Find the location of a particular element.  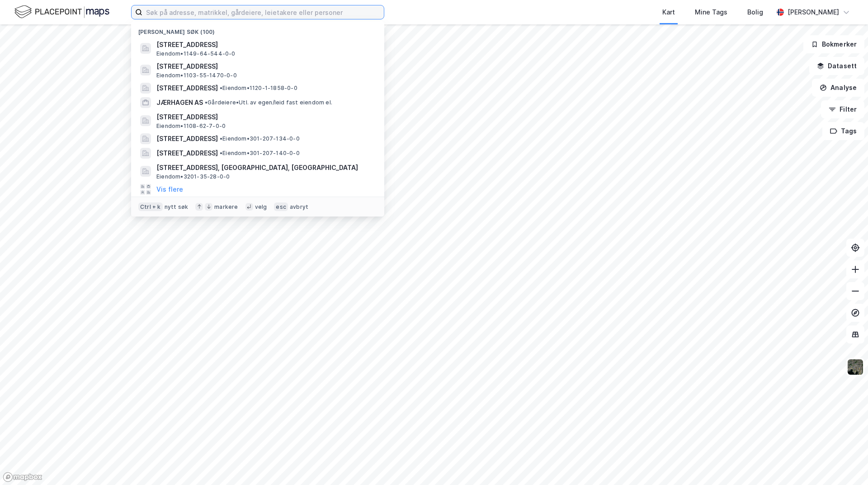

span: JÆRHAGEN AS is located at coordinates (179, 103).